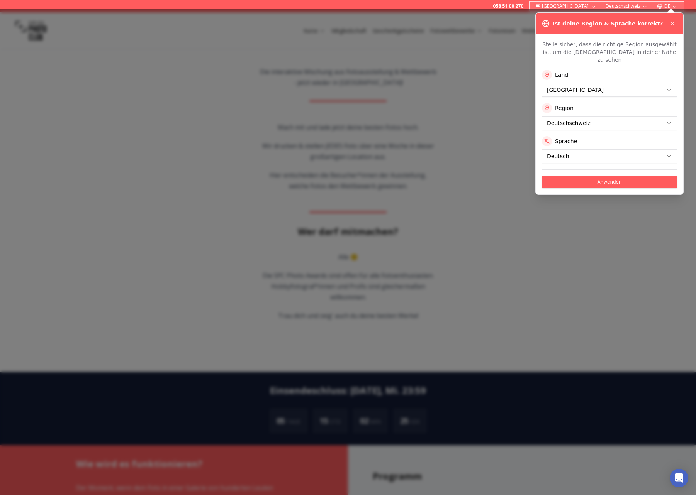  What do you see at coordinates (667, 6) in the screenshot?
I see `button: DE` at bounding box center [667, 6].